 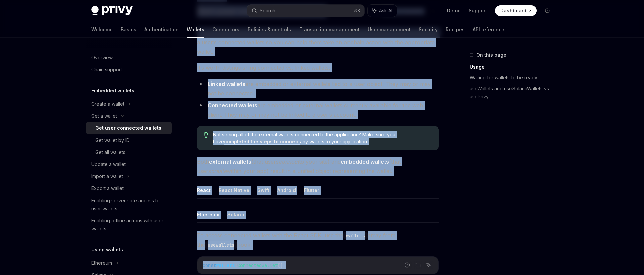 What do you see at coordinates (107, 249) in the screenshot?
I see `h5: Using wallets` at bounding box center [107, 249].